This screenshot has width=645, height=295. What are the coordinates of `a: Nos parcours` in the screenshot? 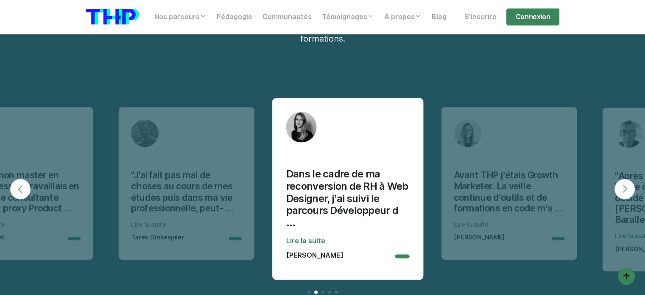 It's located at (180, 17).